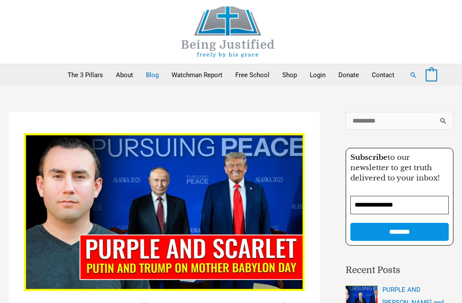  I want to click on strong: Subscribe, so click(369, 157).